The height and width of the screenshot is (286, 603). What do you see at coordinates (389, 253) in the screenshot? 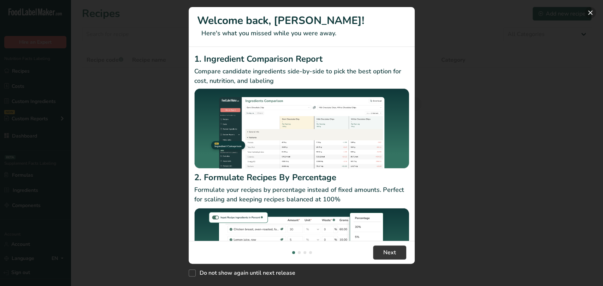
I see `span: Next` at bounding box center [389, 253].